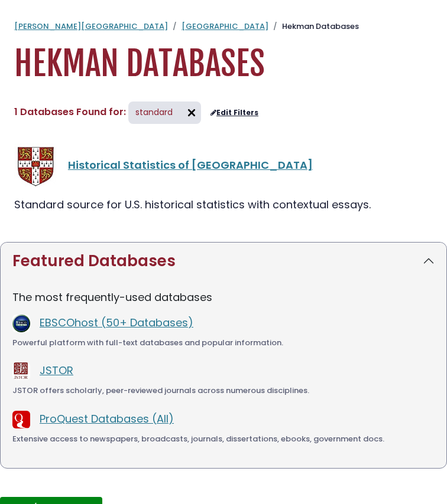 This screenshot has height=504, width=447. What do you see at coordinates (116, 322) in the screenshot?
I see `a: EBSCOhost (50+ Databases)` at bounding box center [116, 322].